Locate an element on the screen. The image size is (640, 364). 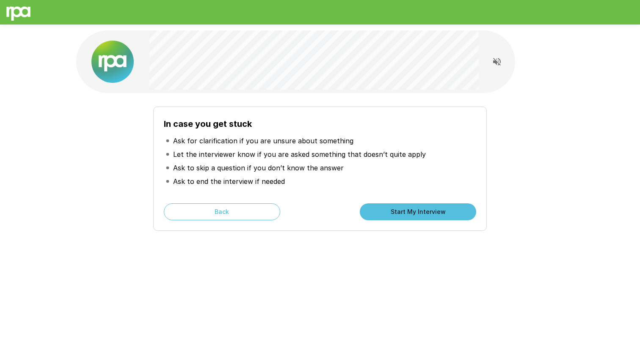
button: Back is located at coordinates (222, 212).